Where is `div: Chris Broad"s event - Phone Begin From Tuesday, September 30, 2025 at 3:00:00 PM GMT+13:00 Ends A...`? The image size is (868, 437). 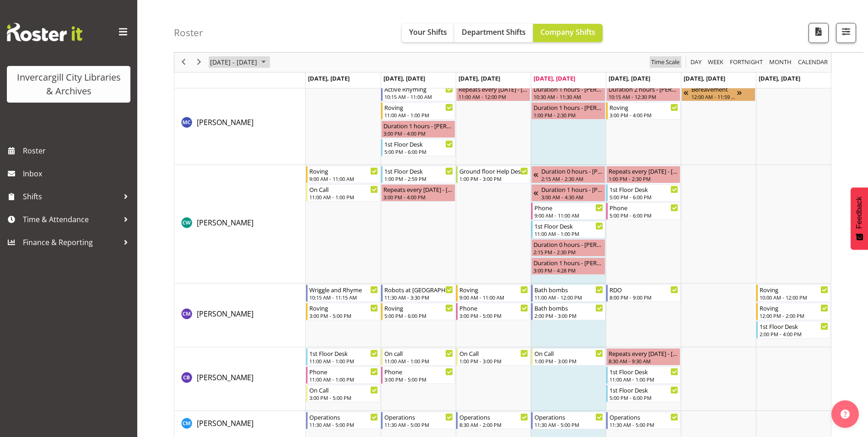 div: Chris Broad"s event - Phone Begin From Tuesday, September 30, 2025 at 3:00:00 PM GMT+13:00 Ends A... is located at coordinates (418, 375).